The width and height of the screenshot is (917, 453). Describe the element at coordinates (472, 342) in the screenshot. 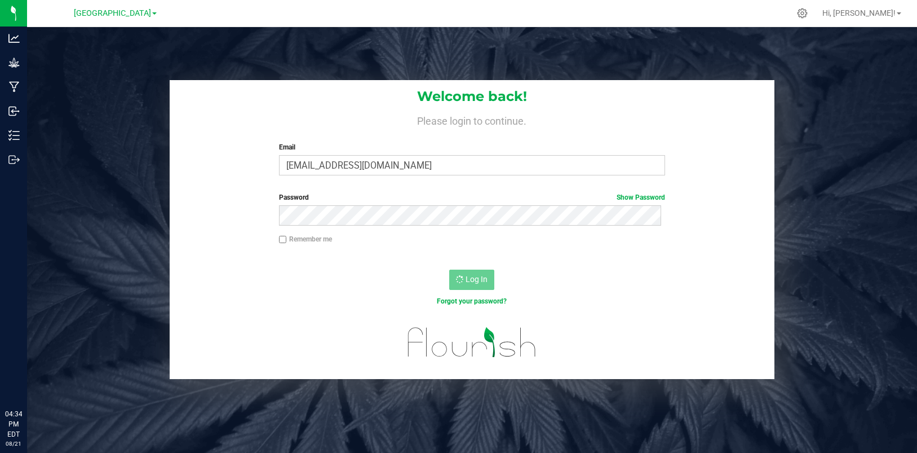

I see `img: flourish_logo.svg` at that location.